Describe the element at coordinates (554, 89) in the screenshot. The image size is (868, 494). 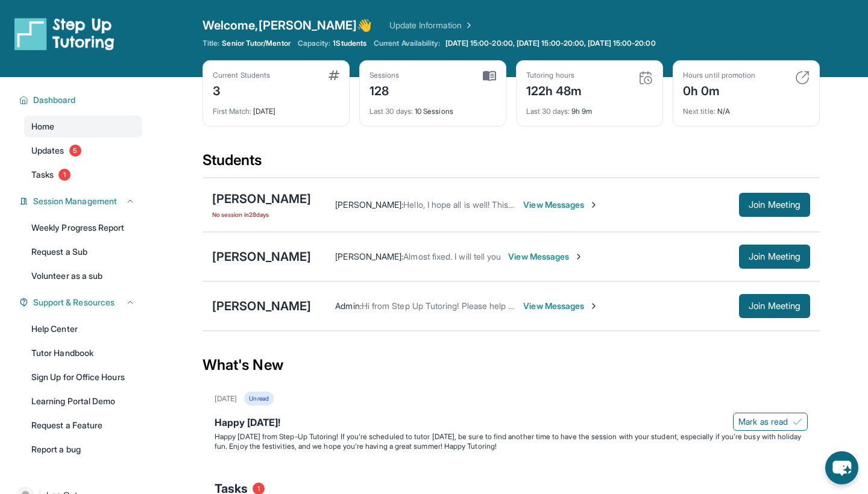
I see `div: 122h 48m` at that location.